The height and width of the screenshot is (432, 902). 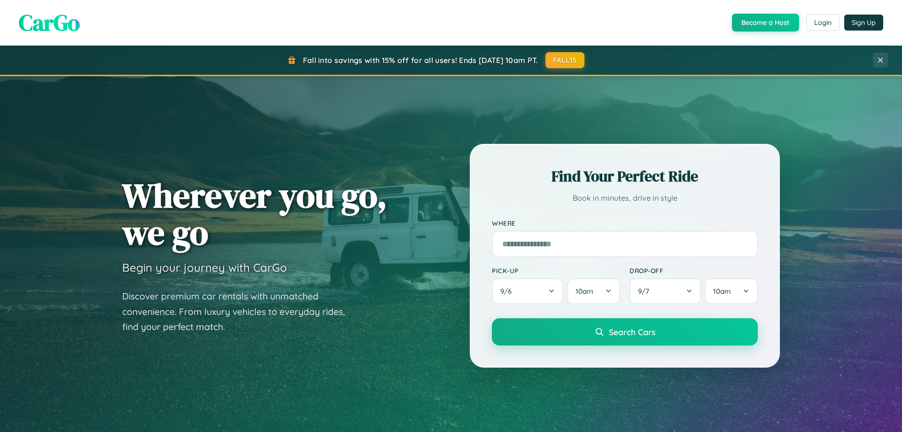 I want to click on span: 9 / 6, so click(x=508, y=291).